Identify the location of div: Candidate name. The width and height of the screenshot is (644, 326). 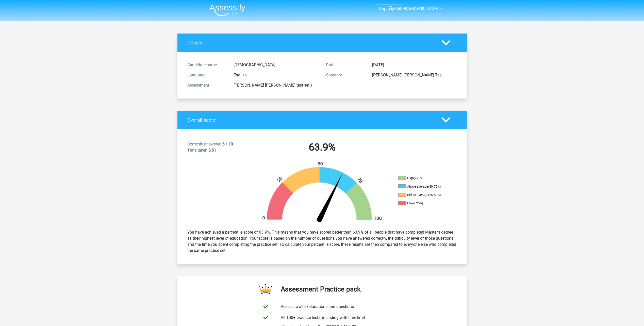
(207, 65).